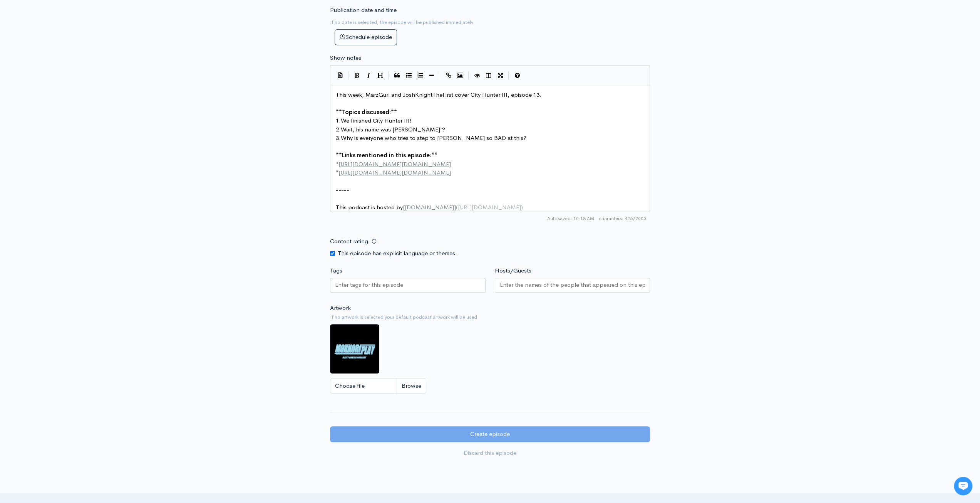  Describe the element at coordinates (380, 76) in the screenshot. I see `button: Heading` at that location.